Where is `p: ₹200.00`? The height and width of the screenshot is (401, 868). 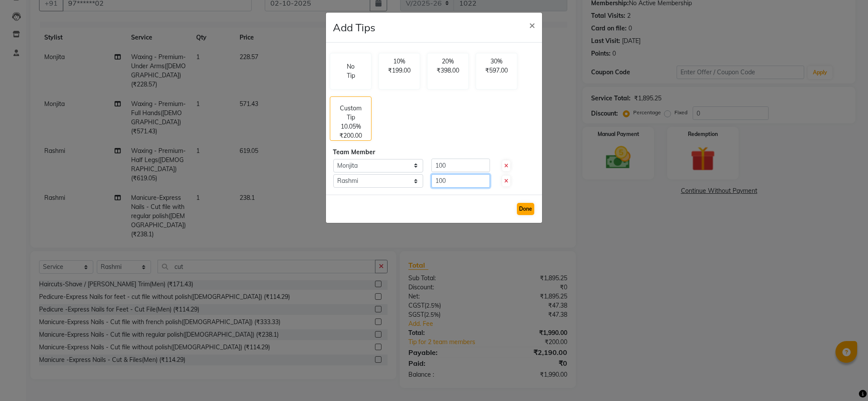
p: ₹200.00 is located at coordinates (351, 136).